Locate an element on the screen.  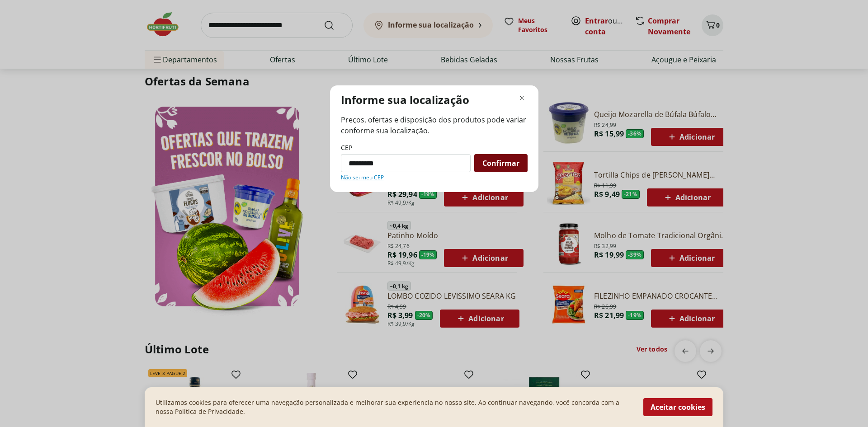
a: Não sei meu CEP is located at coordinates (362, 178).